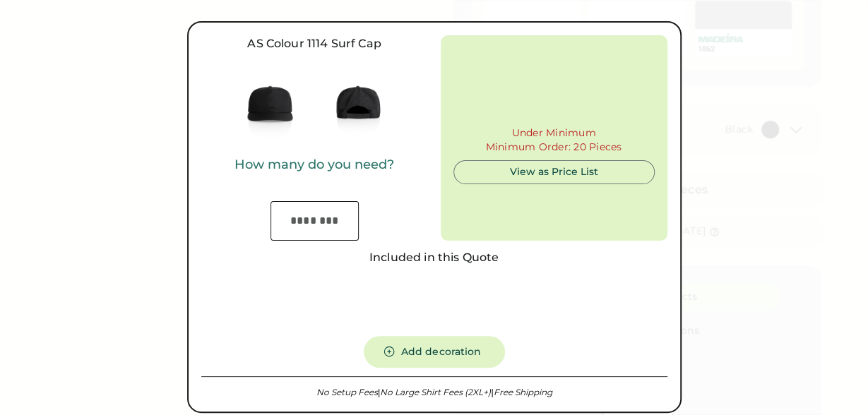  I want to click on div: AS Colour 1114 Surf Cap, so click(315, 44).